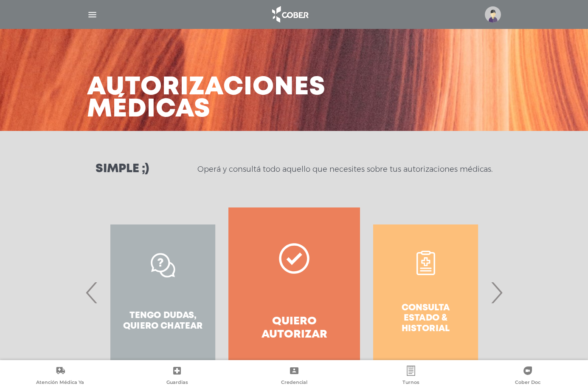  Describe the element at coordinates (294, 383) in the screenshot. I see `span: Credencial` at that location.